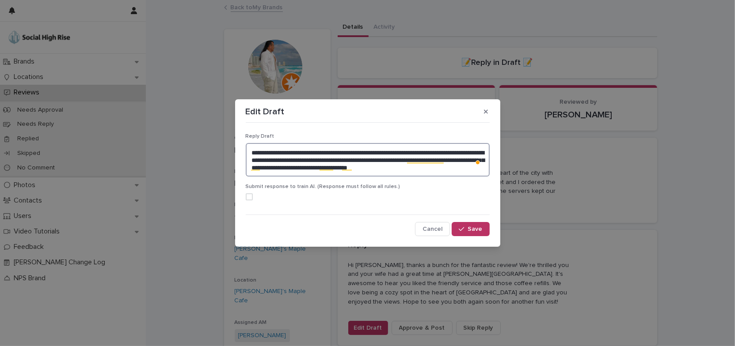  What do you see at coordinates (432, 229) in the screenshot?
I see `span: Cancel` at bounding box center [432, 229].